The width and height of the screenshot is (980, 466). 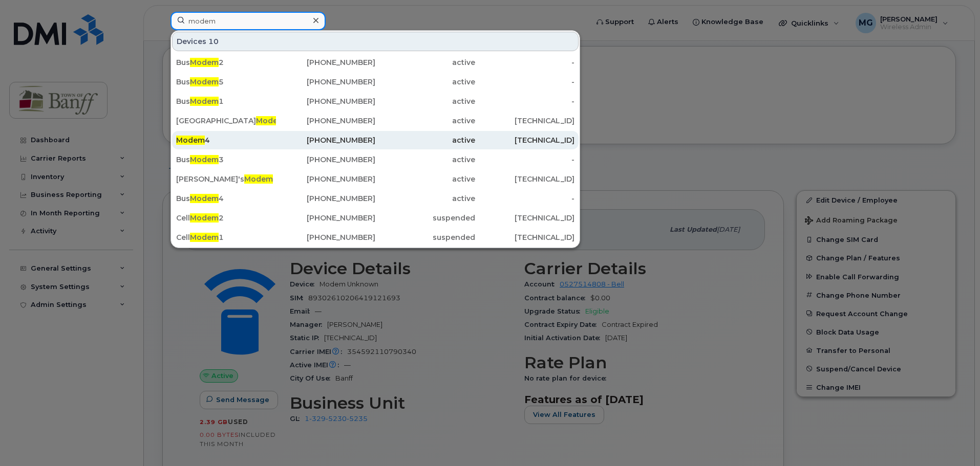 I want to click on input: Find something..., so click(x=248, y=21).